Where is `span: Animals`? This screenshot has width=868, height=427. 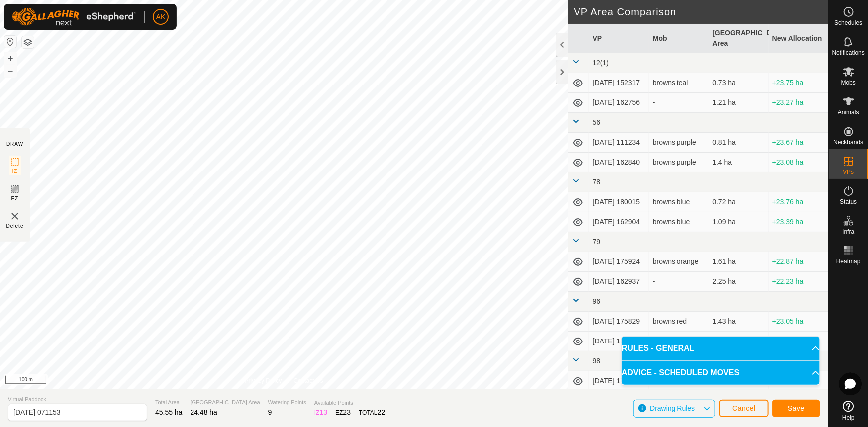 span: Animals is located at coordinates (848, 113).